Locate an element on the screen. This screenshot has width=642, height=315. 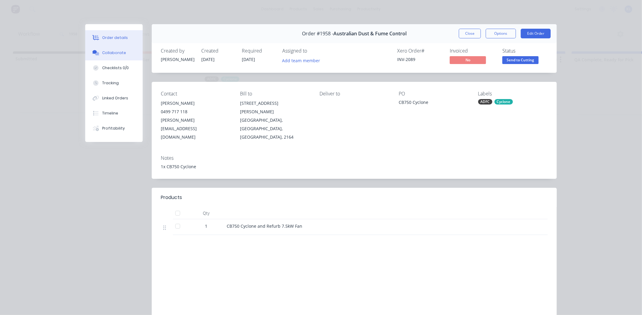
div: Products is located at coordinates (171, 198).